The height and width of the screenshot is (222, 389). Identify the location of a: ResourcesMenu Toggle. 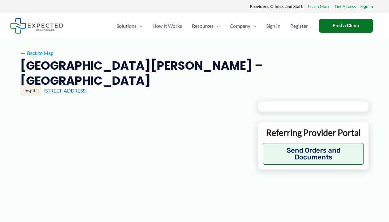
(206, 26).